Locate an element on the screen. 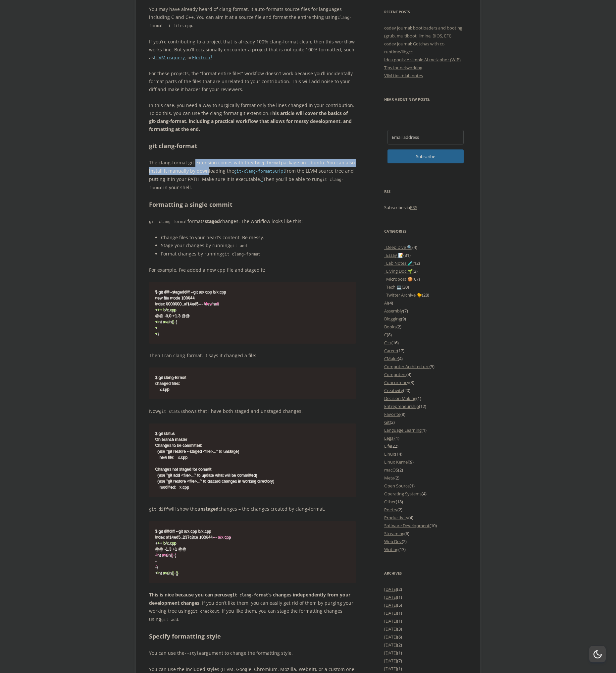  li: (6) is located at coordinates (426, 637).